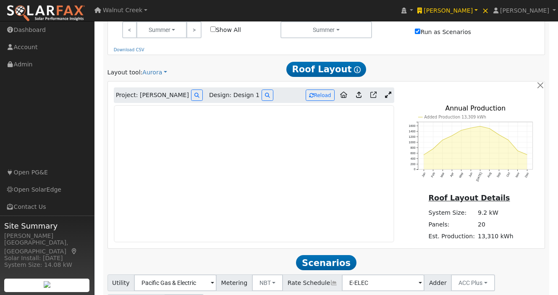 The width and height of the screenshot is (558, 295). Describe the element at coordinates (121, 282) in the screenshot. I see `span: Utility` at that location.